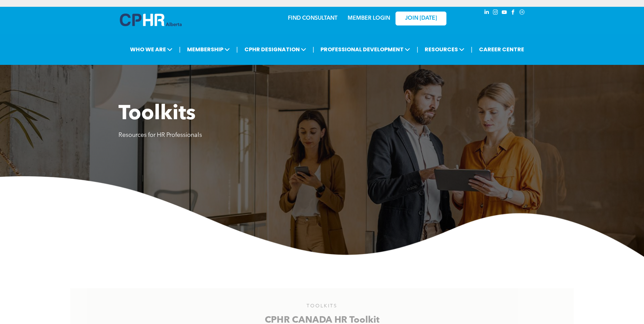 This screenshot has height=324, width=644. I want to click on span: CPHR DESIGNATION, so click(275, 49).